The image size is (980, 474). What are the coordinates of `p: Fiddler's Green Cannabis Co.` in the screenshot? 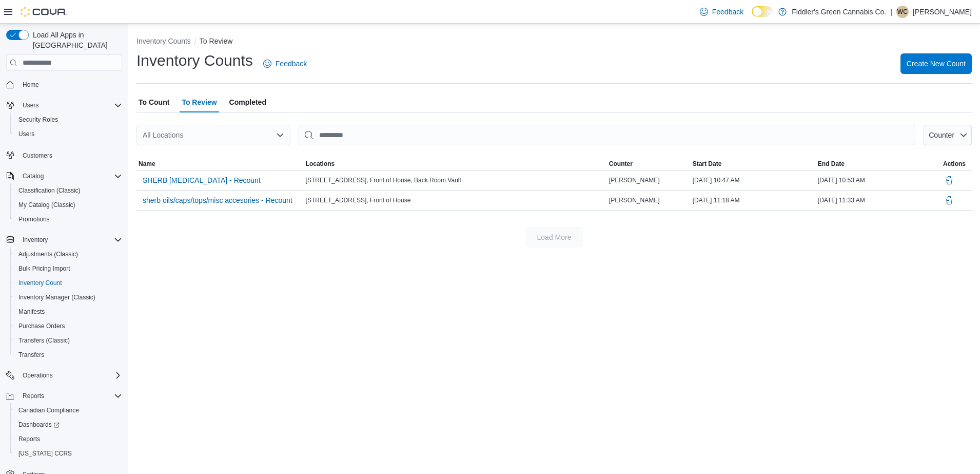 It's located at (839, 12).